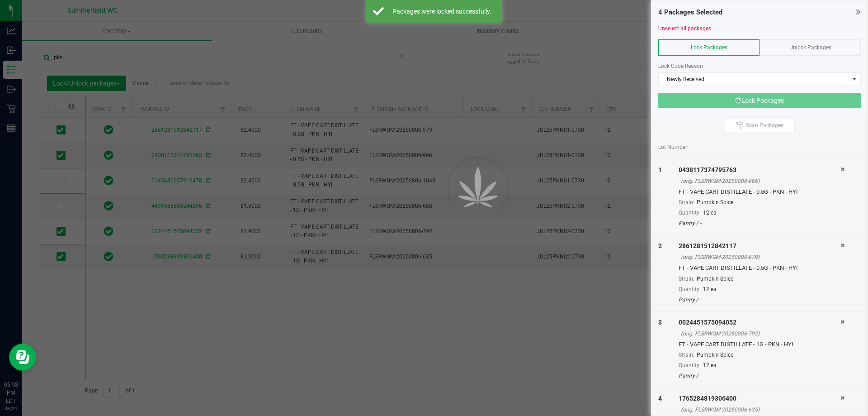 Image resolution: width=868 pixels, height=416 pixels. Describe the element at coordinates (685, 28) in the screenshot. I see `a: Unselect all packages` at that location.